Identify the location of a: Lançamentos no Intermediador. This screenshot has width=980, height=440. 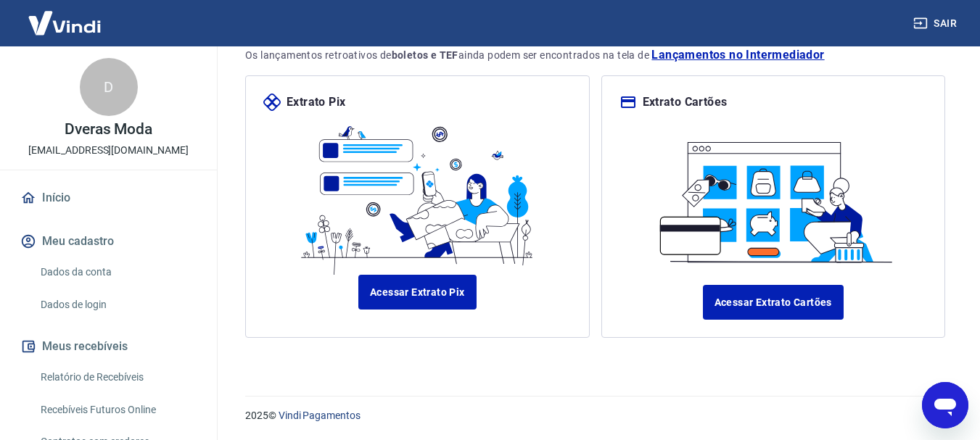
(737, 55).